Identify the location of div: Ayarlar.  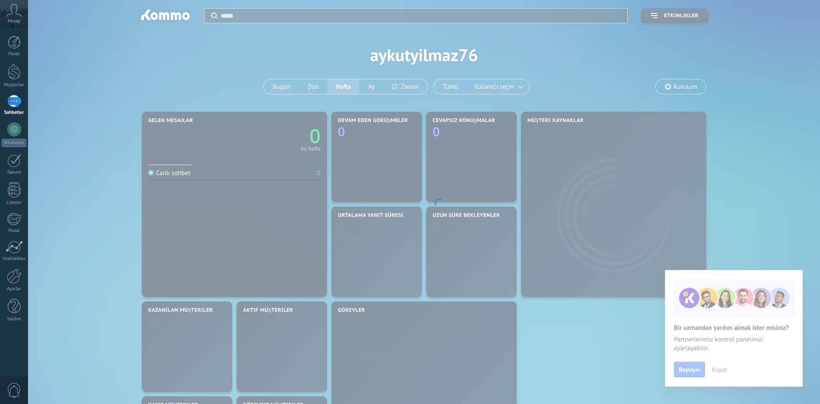
(14, 289).